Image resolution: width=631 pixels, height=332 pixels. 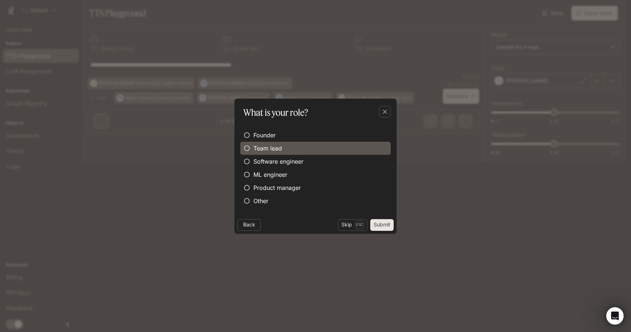 I want to click on span: Team lead, so click(x=268, y=148).